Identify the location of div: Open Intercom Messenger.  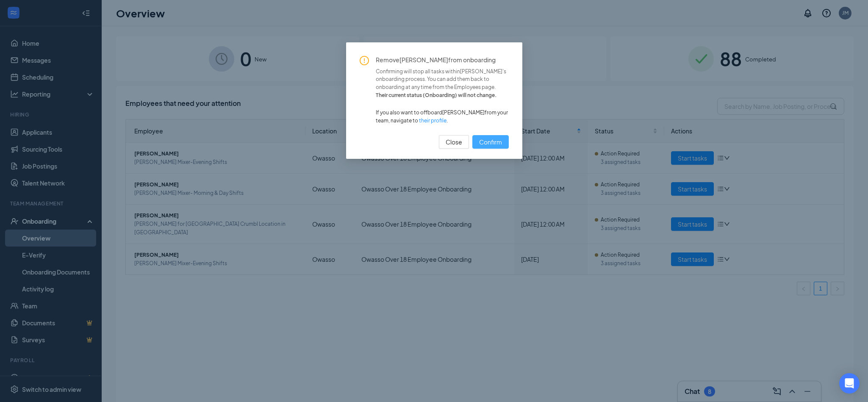
(850, 384).